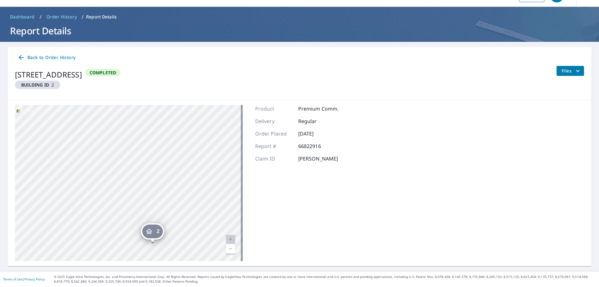  What do you see at coordinates (35, 85) in the screenshot?
I see `em: Building ID` at bounding box center [35, 85].